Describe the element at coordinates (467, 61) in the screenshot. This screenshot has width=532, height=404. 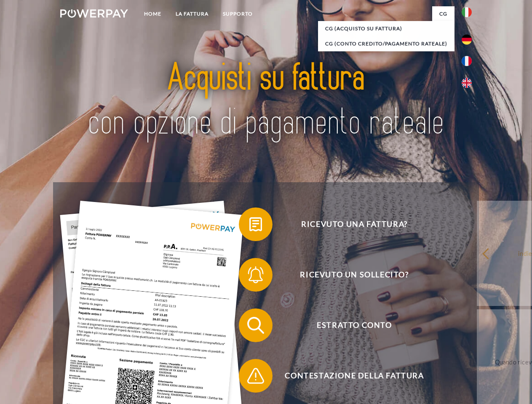
I see `img: fr` at that location.